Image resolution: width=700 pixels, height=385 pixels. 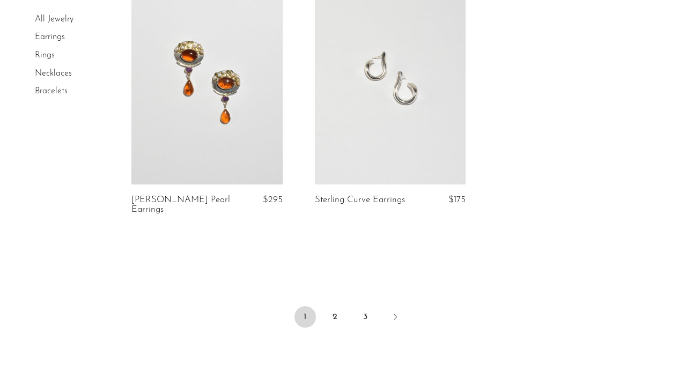 What do you see at coordinates (305, 317) in the screenshot?
I see `span: 1` at bounding box center [305, 317].